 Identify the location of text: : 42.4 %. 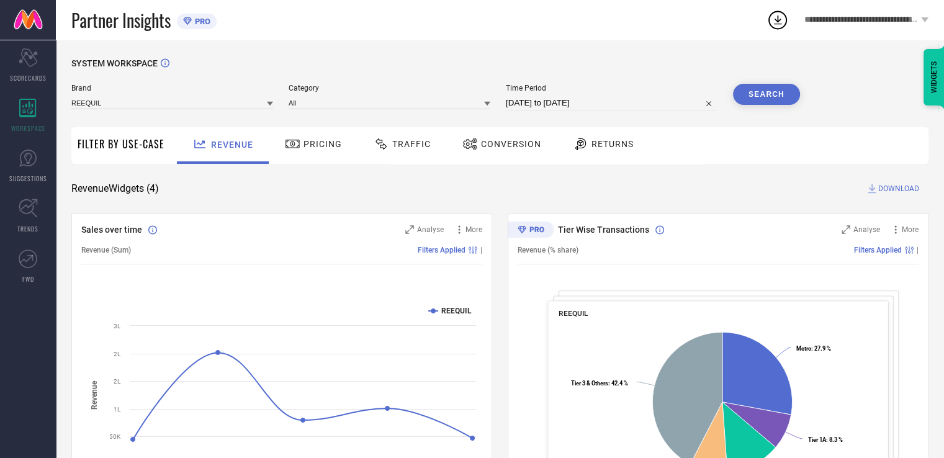
(600, 383).